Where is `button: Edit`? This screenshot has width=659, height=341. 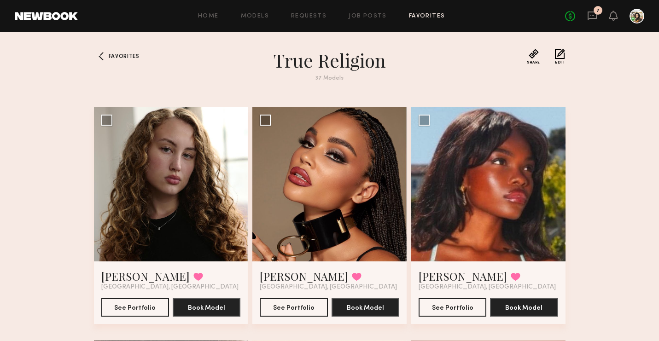
button: Edit is located at coordinates (560, 57).